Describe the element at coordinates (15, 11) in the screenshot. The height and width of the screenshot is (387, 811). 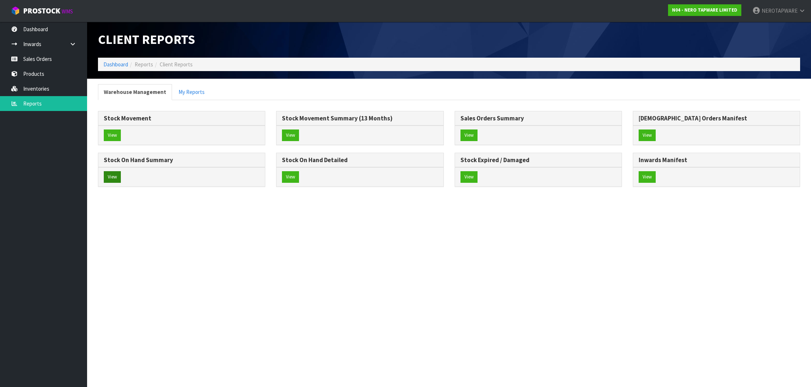
I see `img: cube-alt.png` at that location.